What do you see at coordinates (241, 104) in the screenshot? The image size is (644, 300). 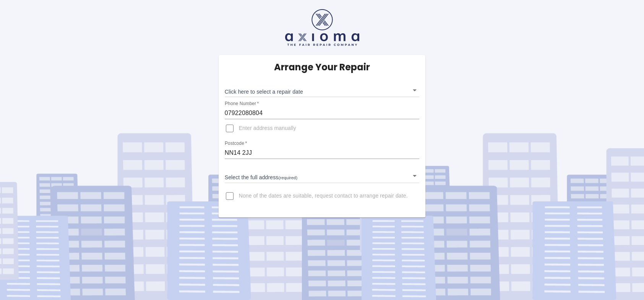 I see `label: Phone Number` at bounding box center [241, 104].